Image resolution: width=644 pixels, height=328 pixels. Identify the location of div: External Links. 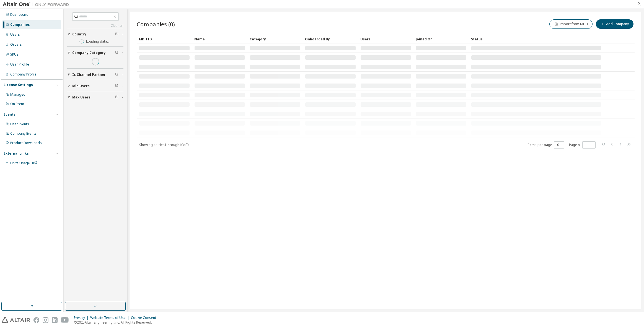
(16, 153).